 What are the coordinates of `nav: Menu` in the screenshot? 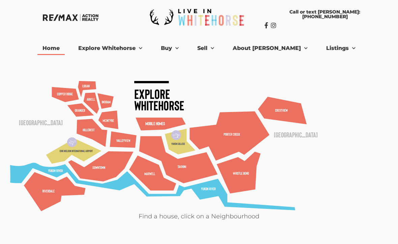 It's located at (199, 48).